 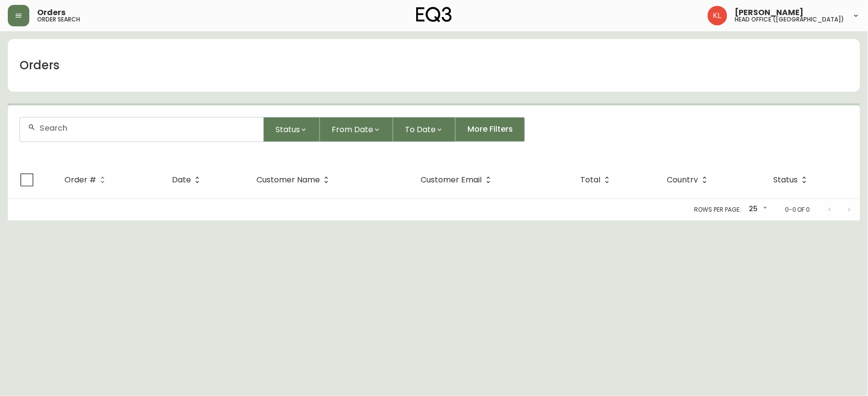 I want to click on span: From Date, so click(x=352, y=129).